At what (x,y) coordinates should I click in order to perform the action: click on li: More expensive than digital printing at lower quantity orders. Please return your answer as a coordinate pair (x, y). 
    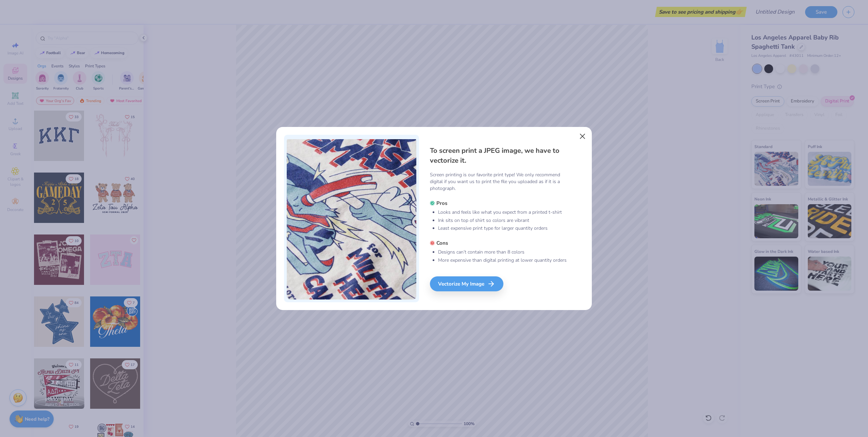
    Looking at the image, I should click on (502, 260).